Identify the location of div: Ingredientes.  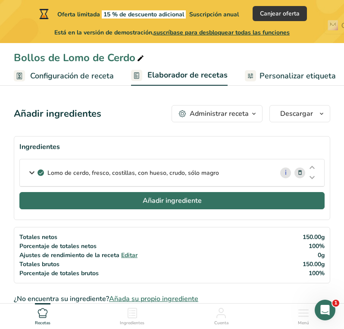
(172, 147).